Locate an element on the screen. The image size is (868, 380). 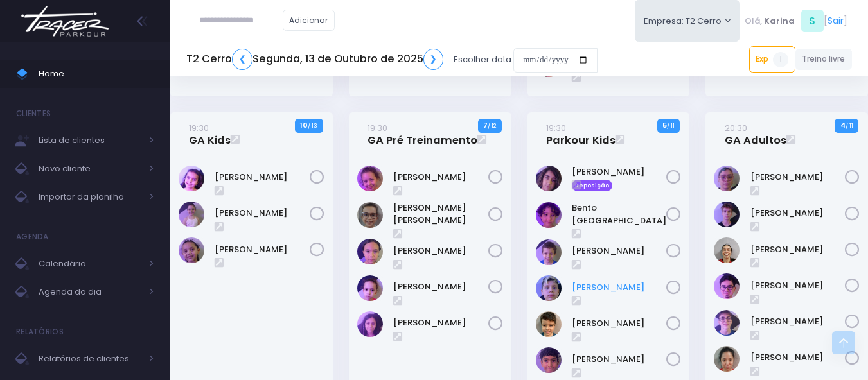
span: Calendário is located at coordinates (90, 264).